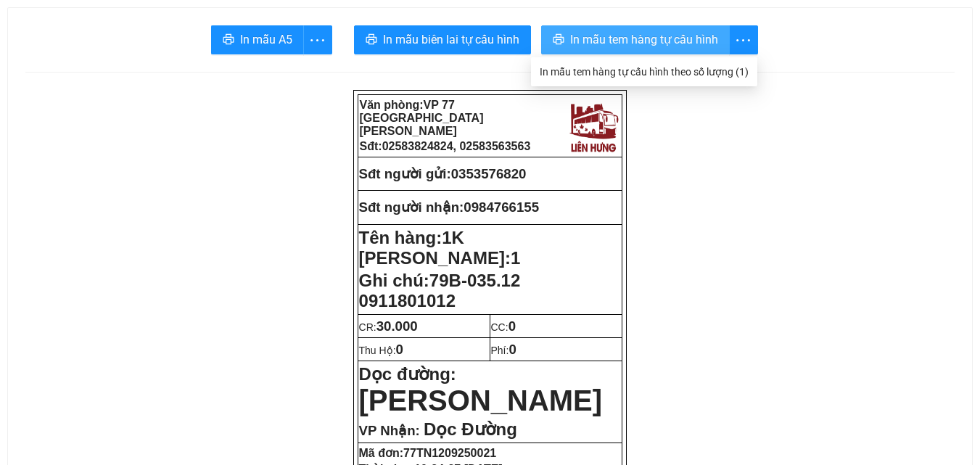 This screenshot has height=465, width=980. I want to click on span: Phí:, so click(504, 351).